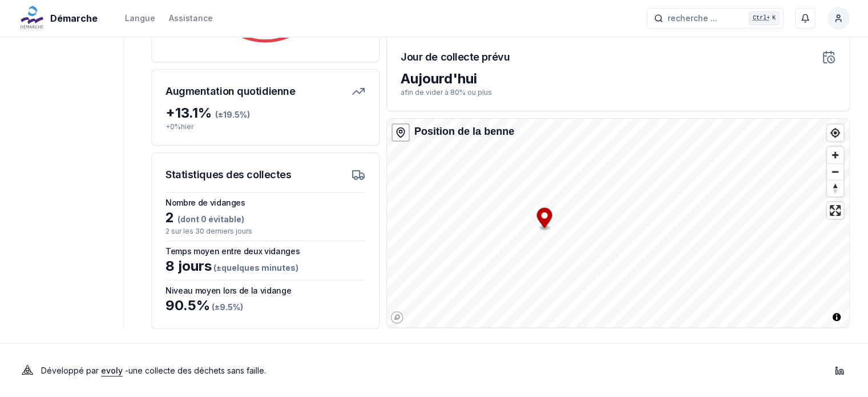 This screenshot has width=868, height=397. I want to click on span: (± 19.5 %), so click(232, 114).